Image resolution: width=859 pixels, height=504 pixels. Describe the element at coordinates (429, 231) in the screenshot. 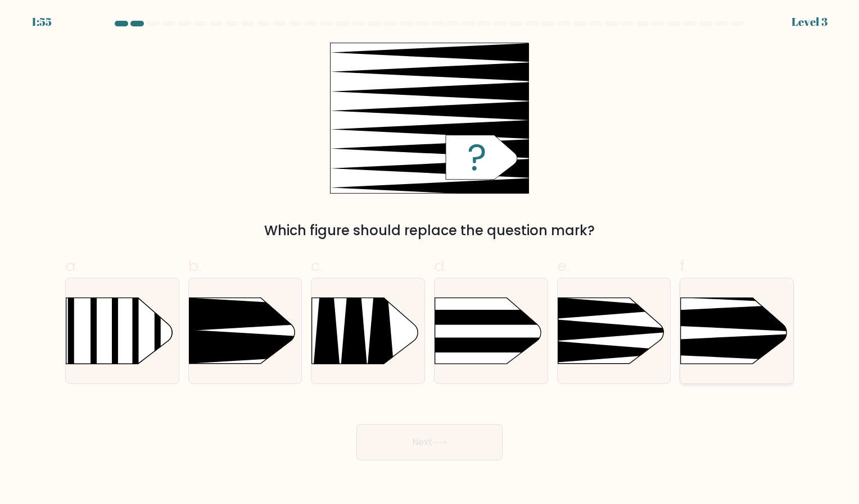

I see `div: Which figure should replace the question mark?` at that location.